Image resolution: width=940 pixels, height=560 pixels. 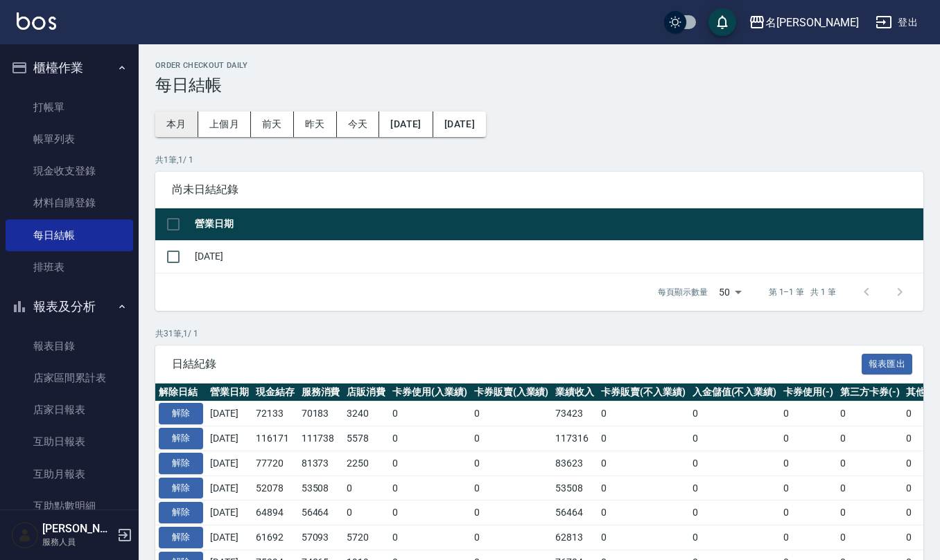 I want to click on td: 53508, so click(x=575, y=488).